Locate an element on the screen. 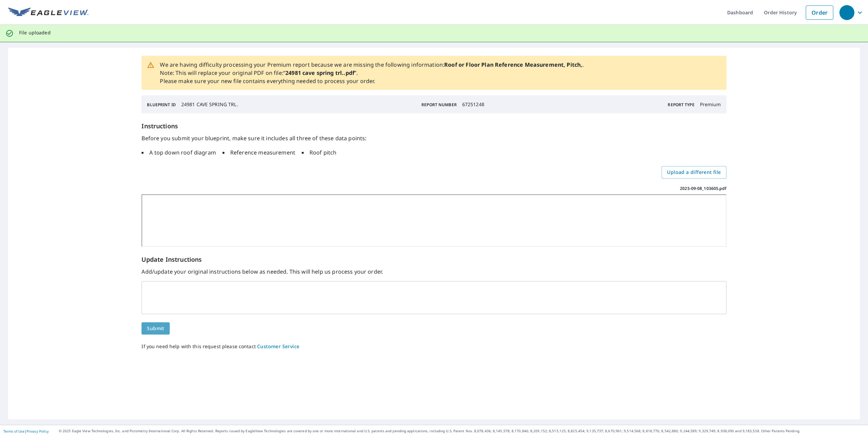 The image size is (868, 437). p: Report Number is located at coordinates (439, 105).